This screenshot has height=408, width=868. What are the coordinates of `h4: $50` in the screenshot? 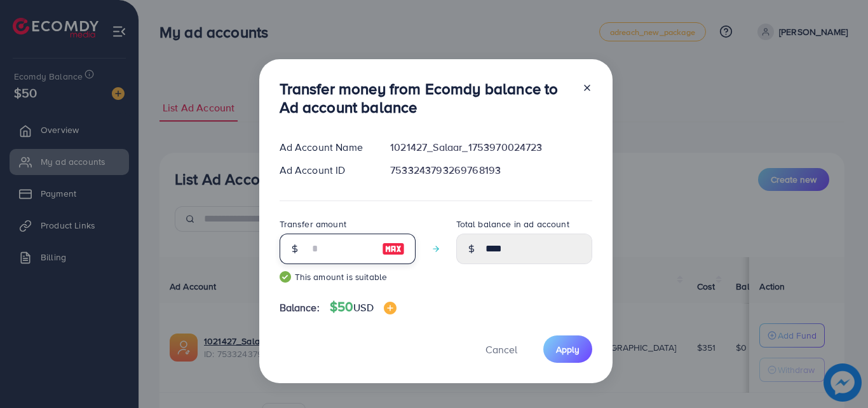 It's located at (363, 307).